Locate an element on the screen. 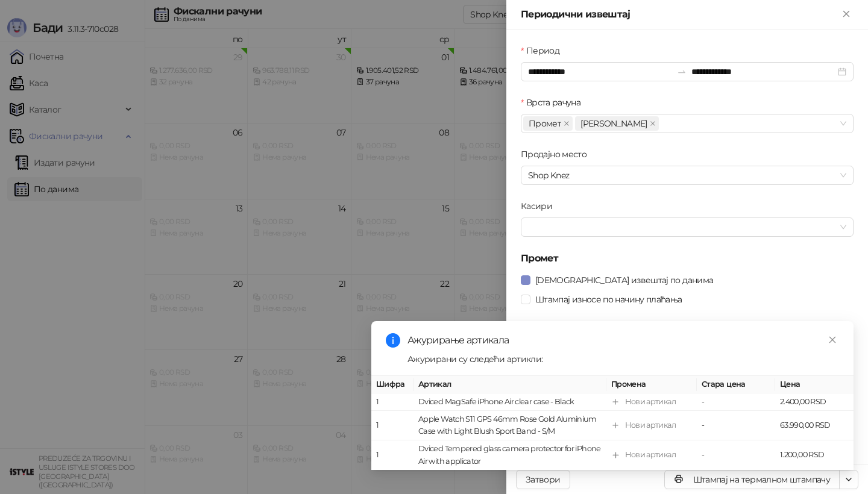  td: 2.400,00 RSD is located at coordinates (814, 402).